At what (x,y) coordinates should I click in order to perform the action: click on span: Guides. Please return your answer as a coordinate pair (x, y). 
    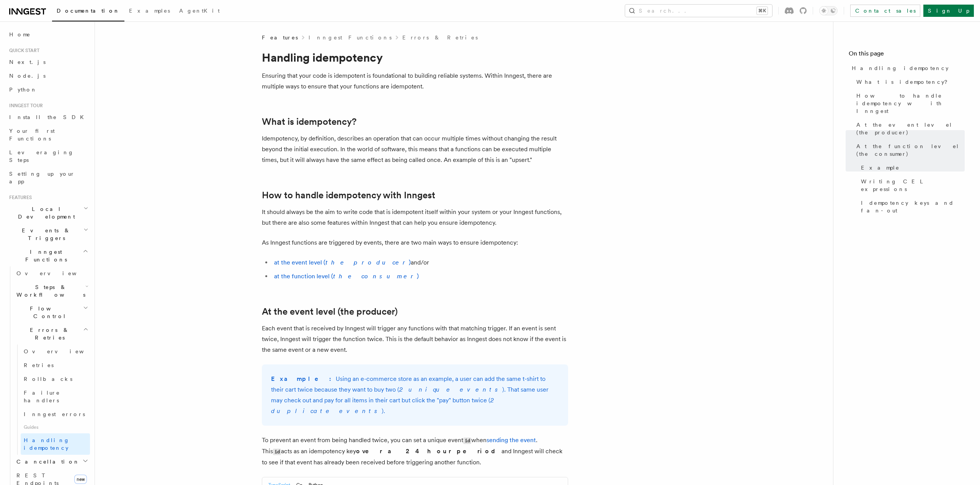
    Looking at the image, I should click on (55, 427).